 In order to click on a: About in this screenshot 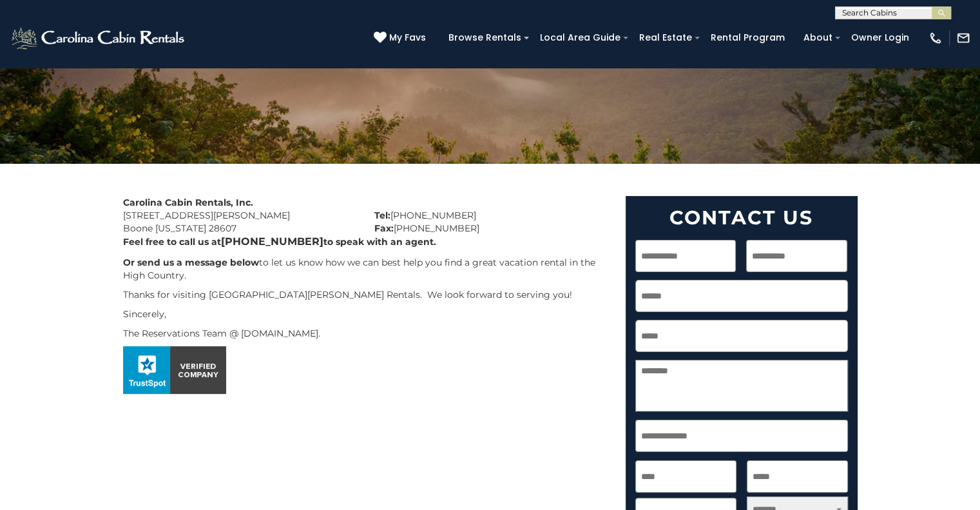, I will do `click(818, 37)`.